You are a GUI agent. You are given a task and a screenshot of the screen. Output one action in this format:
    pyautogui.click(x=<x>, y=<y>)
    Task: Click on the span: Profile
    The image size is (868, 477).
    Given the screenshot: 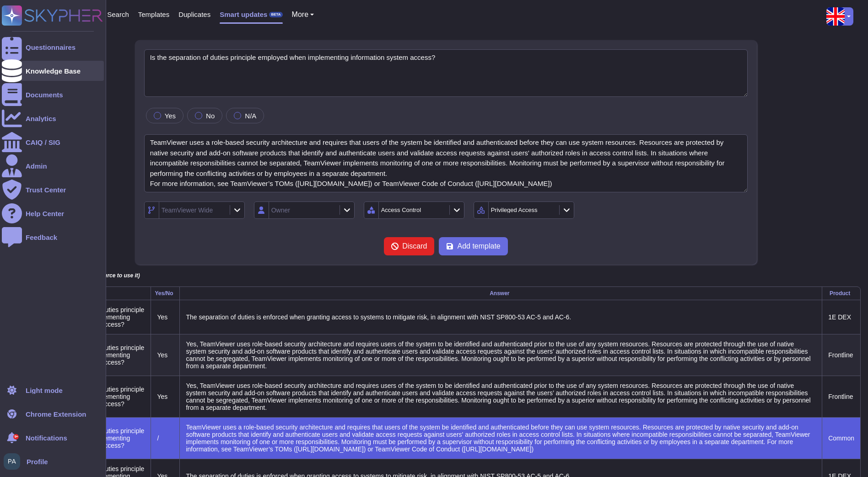 What is the action you would take?
    pyautogui.click(x=37, y=462)
    